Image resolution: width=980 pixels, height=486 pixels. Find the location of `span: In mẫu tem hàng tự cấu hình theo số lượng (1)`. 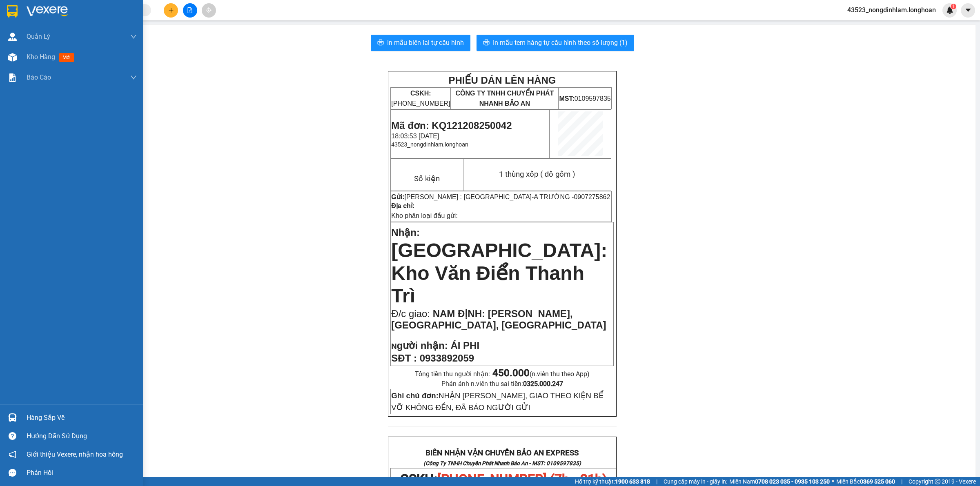

span: In mẫu tem hàng tự cấu hình theo số lượng (1) is located at coordinates (560, 43).